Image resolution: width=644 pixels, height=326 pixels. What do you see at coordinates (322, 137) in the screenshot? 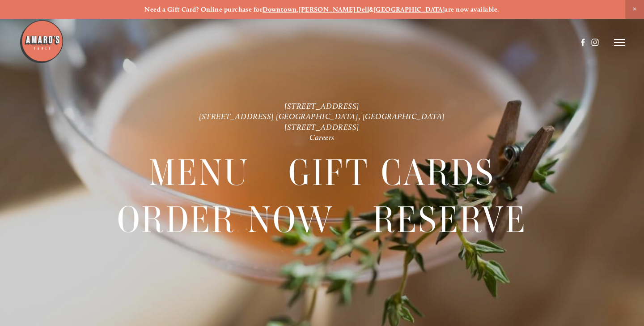
I see `a: Careers` at bounding box center [322, 137].